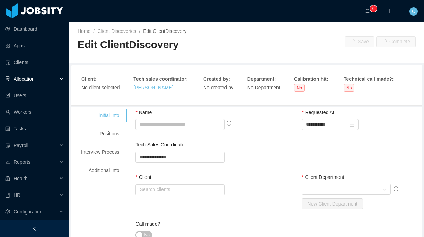 This screenshot has height=237, width=424. I want to click on strong: Technical call made? :, so click(369, 79).